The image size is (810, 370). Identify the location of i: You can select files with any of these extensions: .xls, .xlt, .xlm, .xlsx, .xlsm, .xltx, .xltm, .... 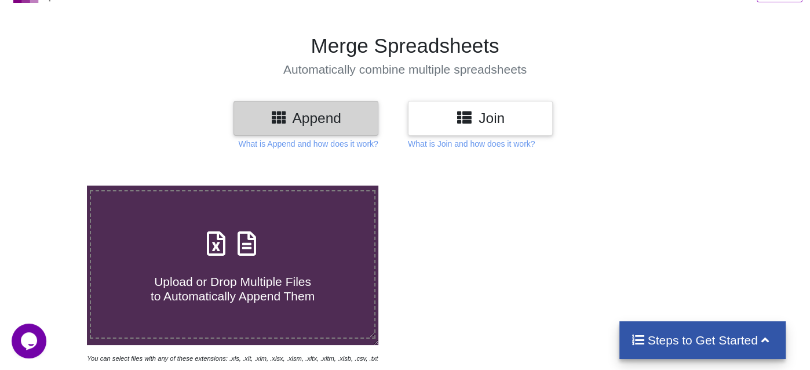
(232, 358).